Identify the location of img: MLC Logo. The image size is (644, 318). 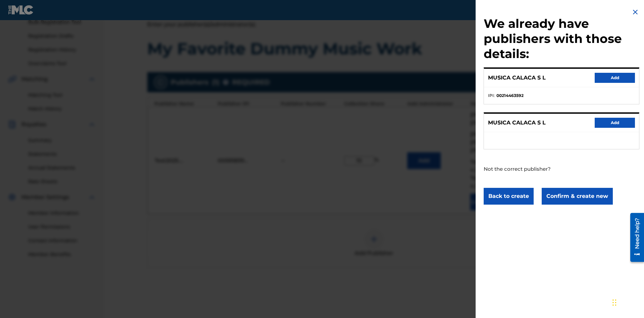
(21, 10).